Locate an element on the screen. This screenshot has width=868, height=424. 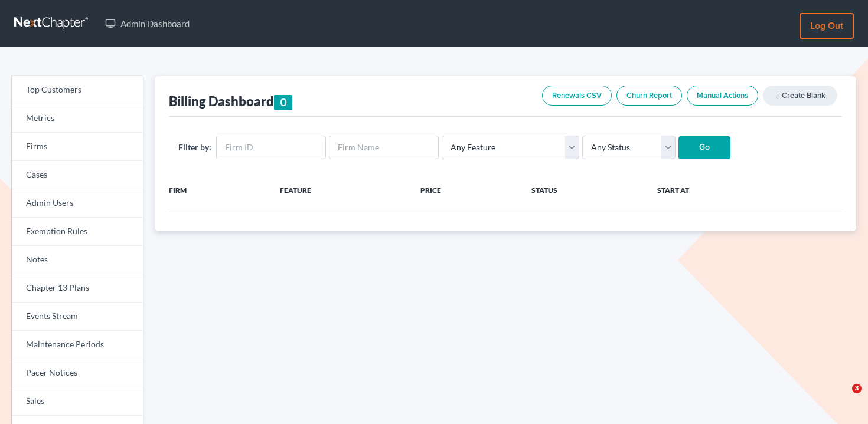
a: Cases is located at coordinates (77, 176).